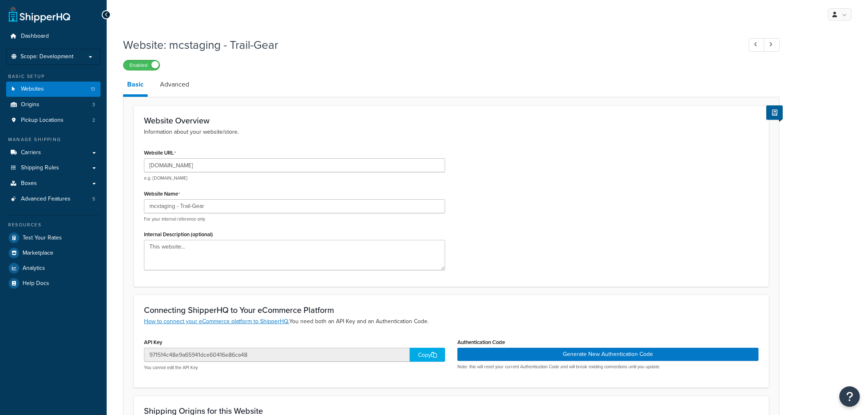 Image resolution: width=868 pixels, height=415 pixels. What do you see at coordinates (53, 225) in the screenshot?
I see `div: Resources` at bounding box center [53, 225].